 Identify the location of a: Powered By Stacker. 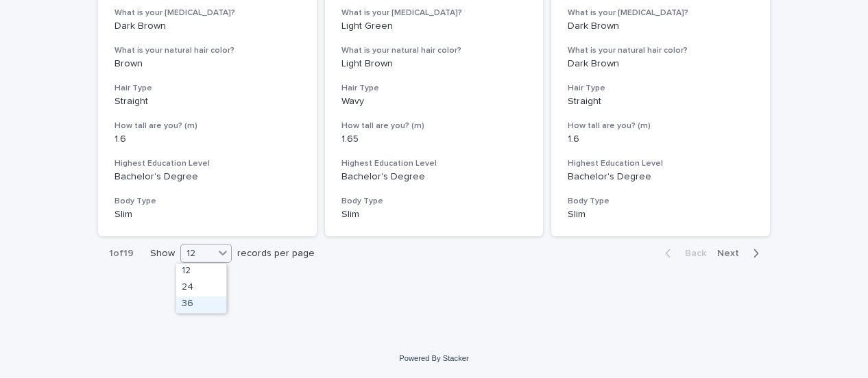
(433, 359).